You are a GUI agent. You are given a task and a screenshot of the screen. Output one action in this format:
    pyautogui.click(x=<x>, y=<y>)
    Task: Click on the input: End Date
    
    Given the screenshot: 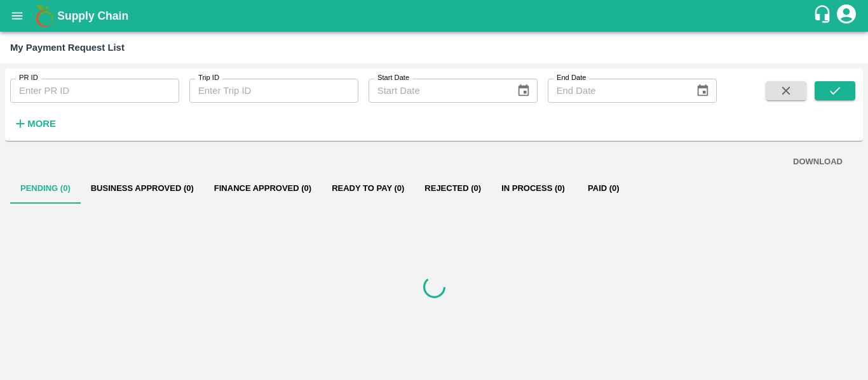 What is the action you would take?
    pyautogui.click(x=617, y=91)
    